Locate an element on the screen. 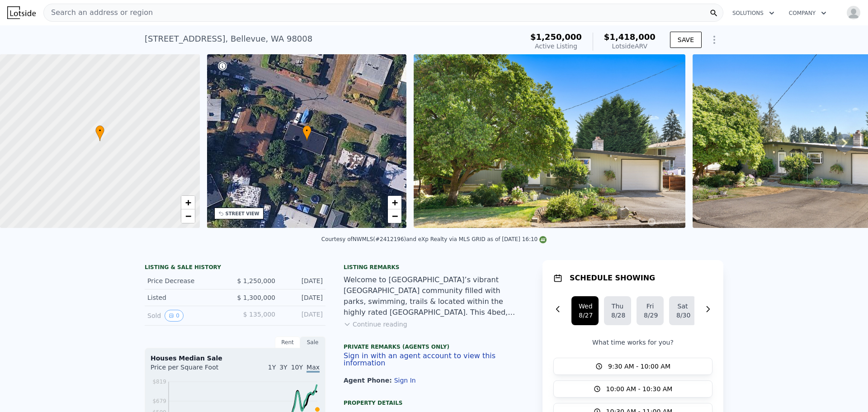 This screenshot has width=868, height=412. span: $ 1,300,000 is located at coordinates (256, 297).